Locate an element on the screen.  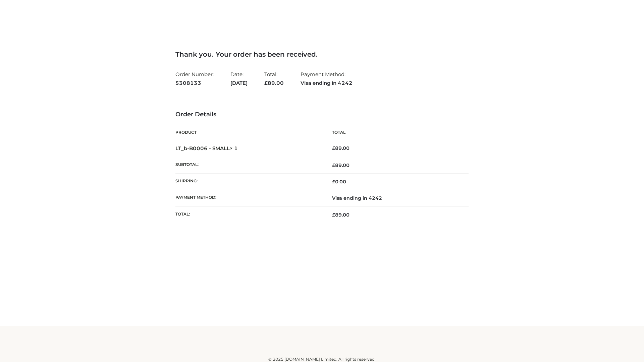
th: Subtotal: is located at coordinates (249, 165).